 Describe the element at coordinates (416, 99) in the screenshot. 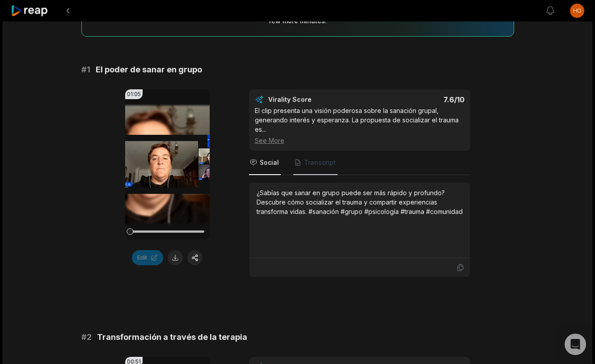

I see `div: 7.6 /10` at that location.